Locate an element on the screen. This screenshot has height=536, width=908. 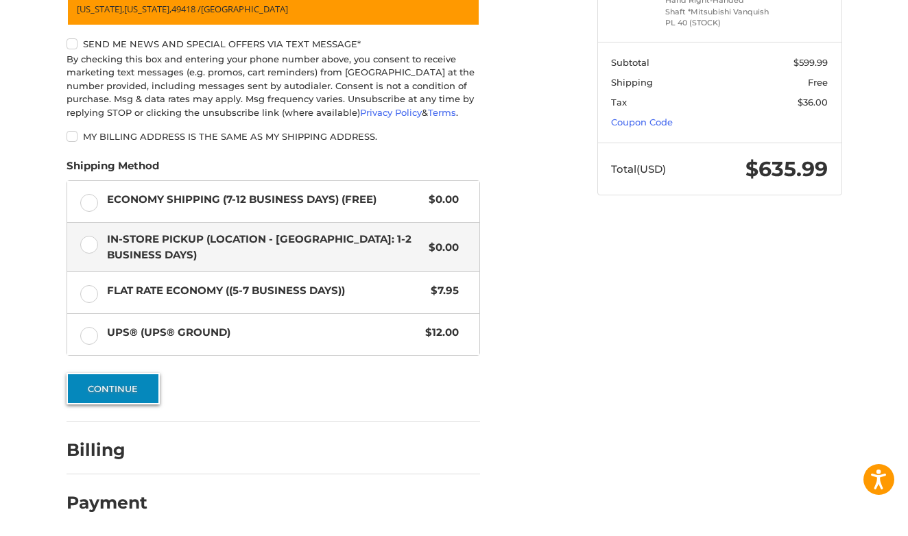
span: $635.99 is located at coordinates (786, 169).